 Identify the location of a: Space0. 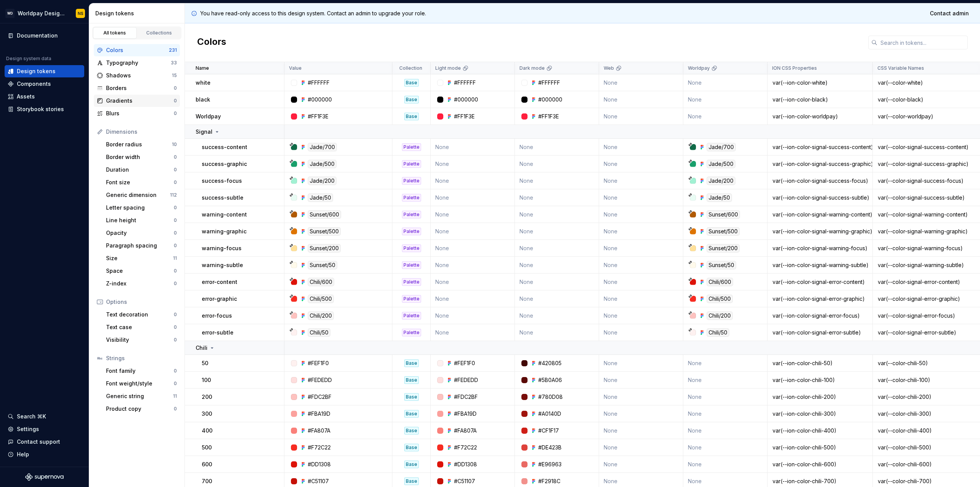
(141, 271).